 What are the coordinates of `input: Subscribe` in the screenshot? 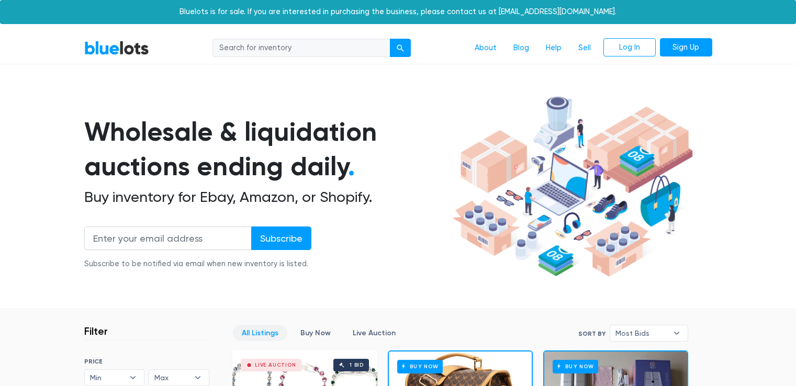 It's located at (281, 238).